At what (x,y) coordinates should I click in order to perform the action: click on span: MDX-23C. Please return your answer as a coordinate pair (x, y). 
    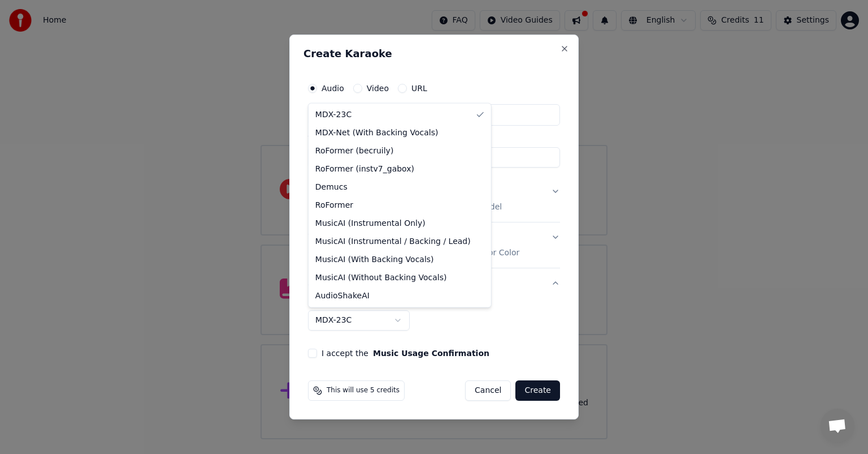
    Looking at the image, I should click on (334, 115).